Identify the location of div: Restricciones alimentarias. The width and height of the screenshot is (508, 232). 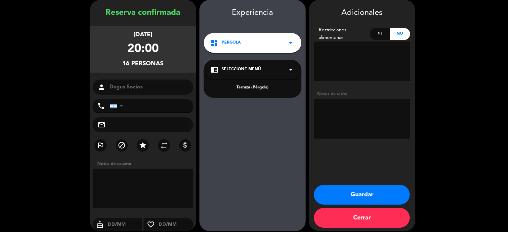
(342, 34).